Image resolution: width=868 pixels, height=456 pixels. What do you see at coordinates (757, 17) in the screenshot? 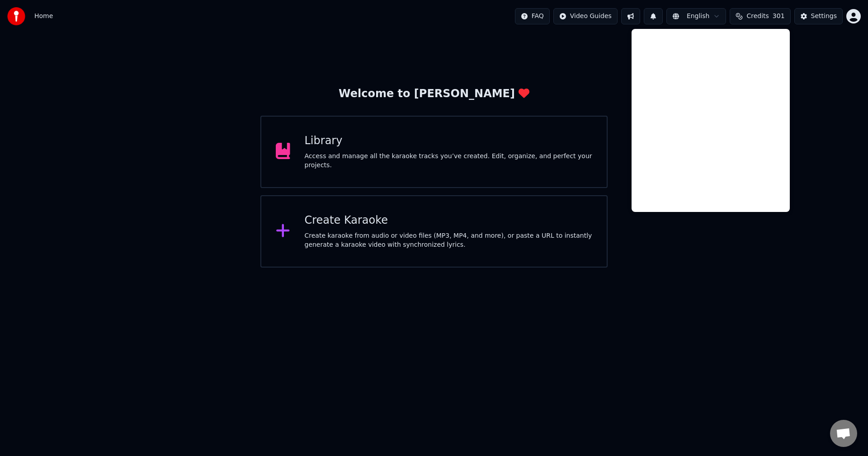
I see `span: Credits` at bounding box center [757, 17].